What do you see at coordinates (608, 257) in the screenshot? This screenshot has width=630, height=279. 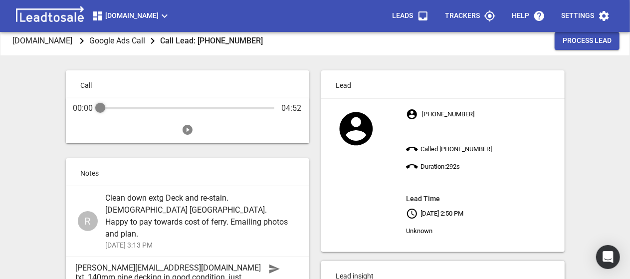 I see `div: Open Intercom Messenger` at bounding box center [608, 257].